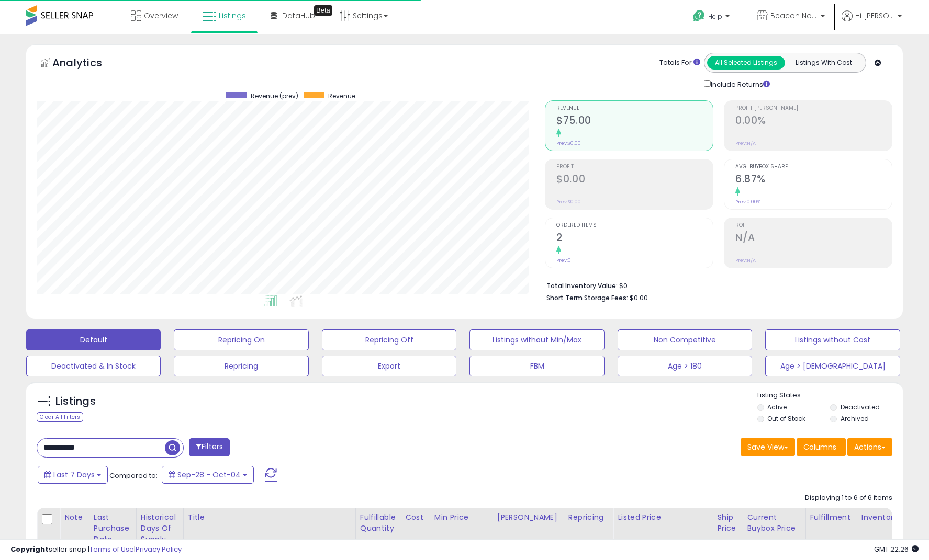 The width and height of the screenshot is (929, 560). I want to click on button: Export, so click(389, 366).